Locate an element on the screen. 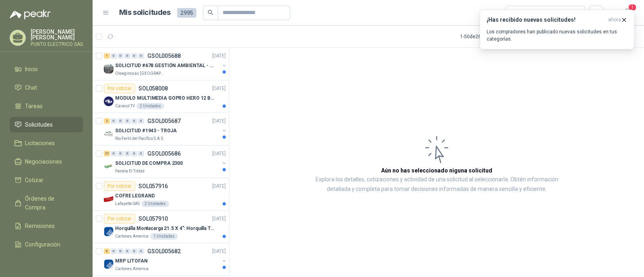 The image size is (644, 277). a: Inicio is located at coordinates (46, 69).